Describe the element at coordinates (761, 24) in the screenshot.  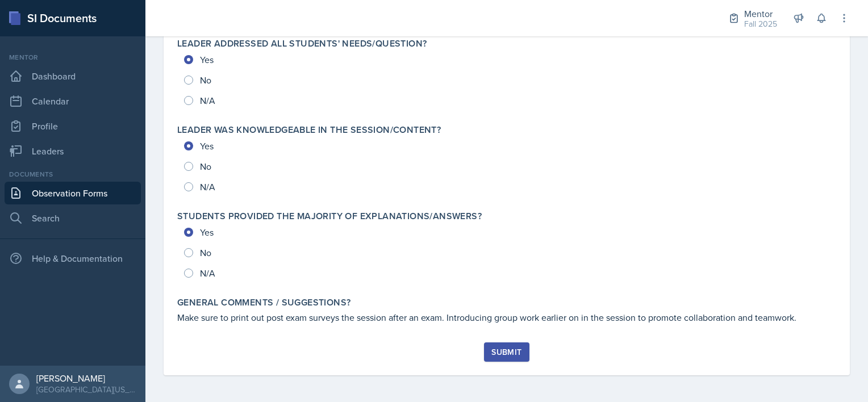
I see `div: Fall 2025` at that location.